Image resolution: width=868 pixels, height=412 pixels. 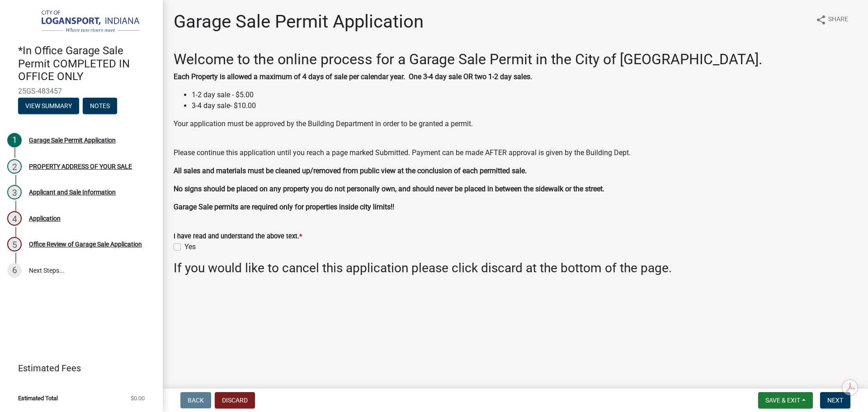 I want to click on strong: Each Property is allowed a maximum of 4 days of sale per calendar year. One 3-4 day sale OR two 1..., so click(x=353, y=76).